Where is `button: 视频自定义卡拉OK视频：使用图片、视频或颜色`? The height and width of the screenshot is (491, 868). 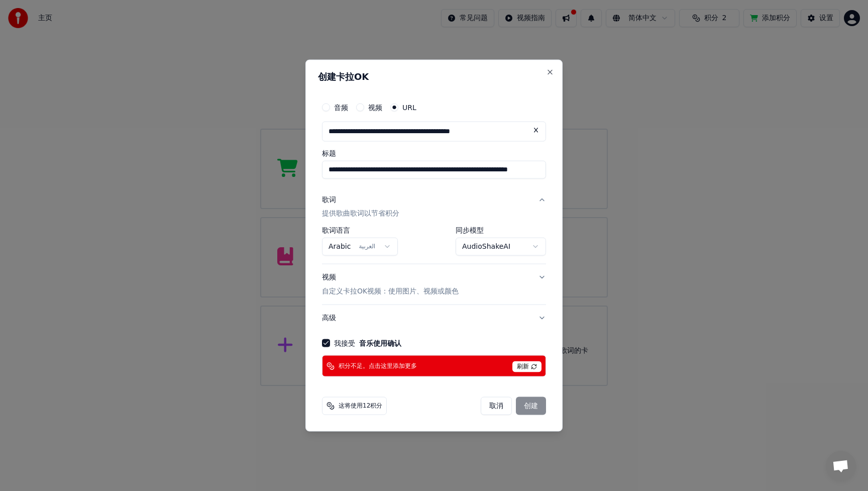
button: 视频自定义卡拉OK视频：使用图片、视频或颜色 is located at coordinates (434, 285).